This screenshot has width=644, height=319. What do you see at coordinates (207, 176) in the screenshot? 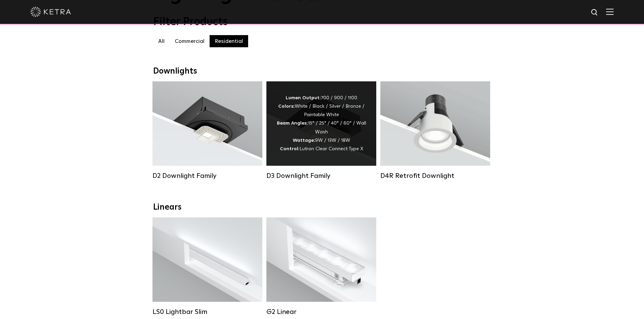
I see `div: D2 Downlight Family` at bounding box center [207, 176].